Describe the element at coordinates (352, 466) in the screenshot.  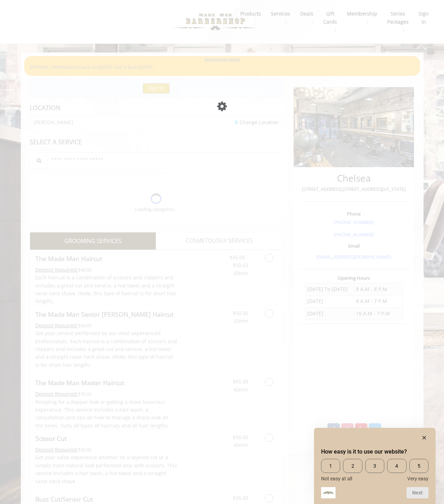
I see `span: 2` at that location.